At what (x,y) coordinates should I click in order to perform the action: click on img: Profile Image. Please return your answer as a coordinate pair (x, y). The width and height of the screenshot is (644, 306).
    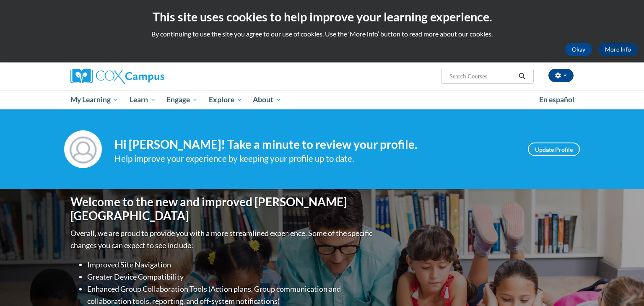
    Looking at the image, I should click on (83, 149).